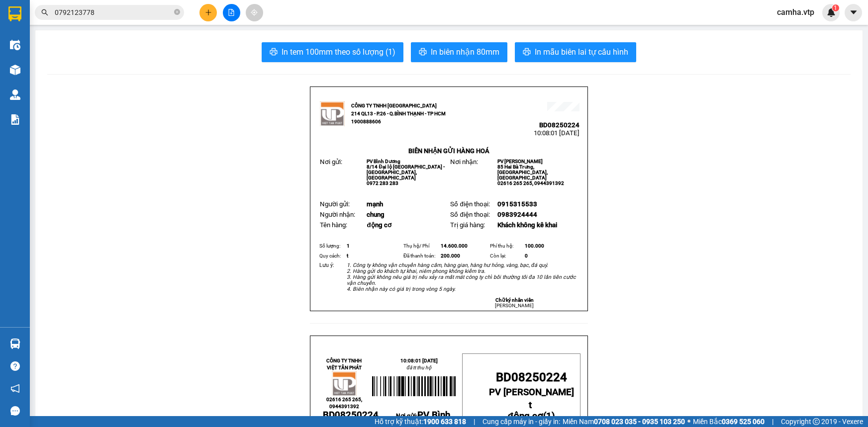 The image size is (868, 427). I want to click on span: Người nhận:, so click(337, 215).